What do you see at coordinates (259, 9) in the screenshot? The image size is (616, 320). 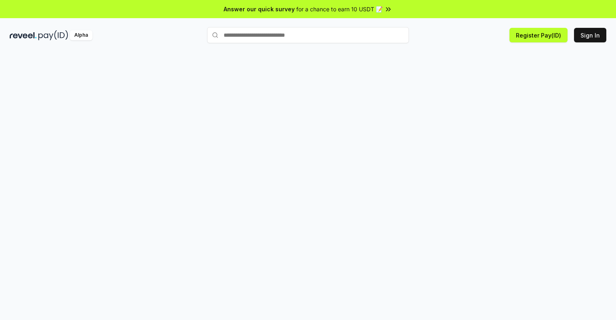 I see `span: Answer our quick survey` at bounding box center [259, 9].